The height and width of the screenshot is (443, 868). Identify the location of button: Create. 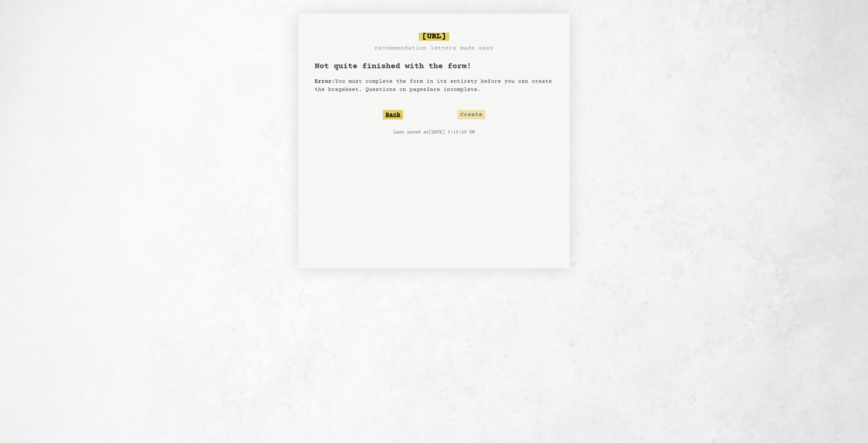
(471, 114).